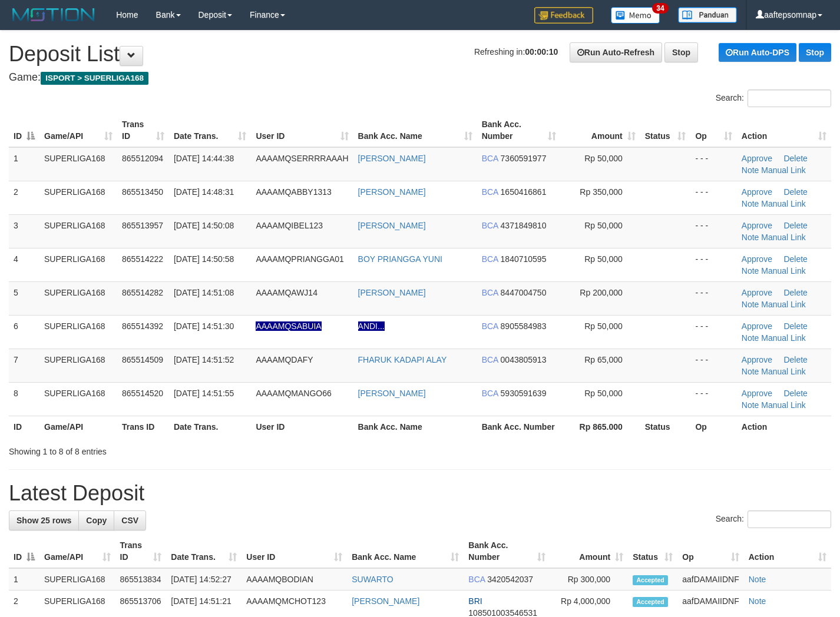  Describe the element at coordinates (301, 159) in the screenshot. I see `span: AAAAMQSERRRRAAAH` at that location.